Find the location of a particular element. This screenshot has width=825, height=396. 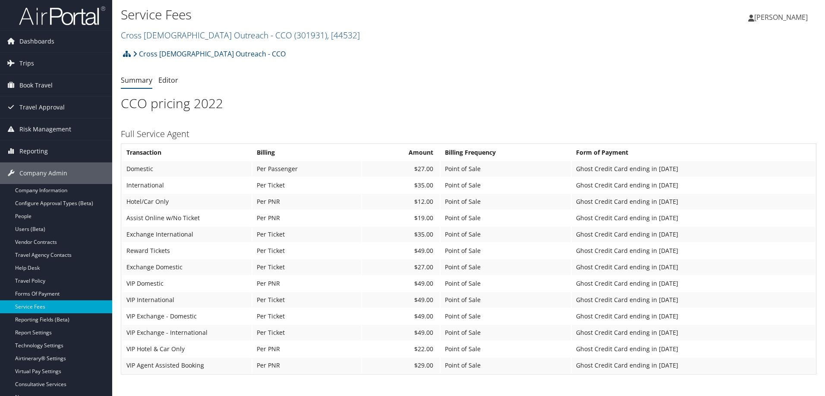

td: $22.00 is located at coordinates (401, 349).